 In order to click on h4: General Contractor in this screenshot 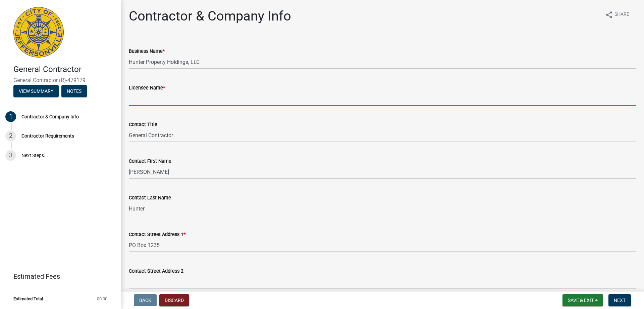, I will do `click(65, 69)`.